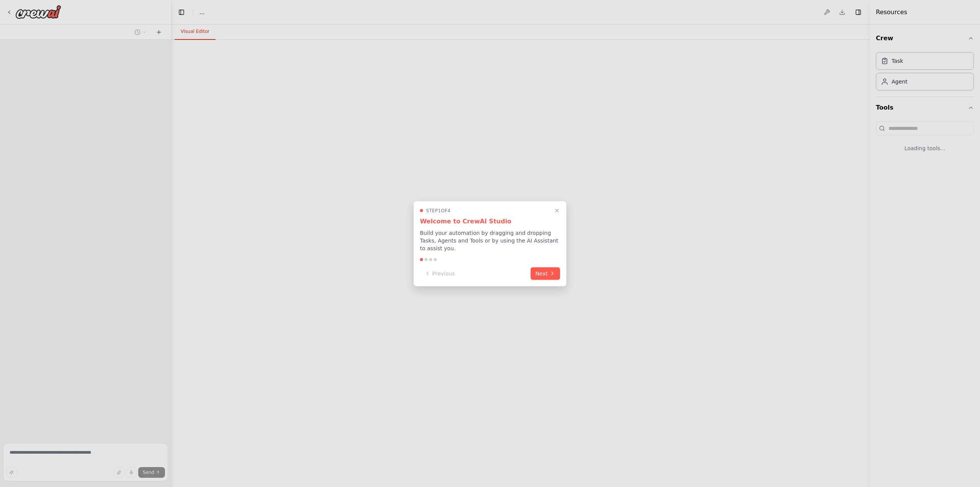 The width and height of the screenshot is (980, 487). Describe the element at coordinates (490, 240) in the screenshot. I see `p: Build your automation by dragging and dropping Tasks, Agents and Tools or by using the AI Assista...` at that location.